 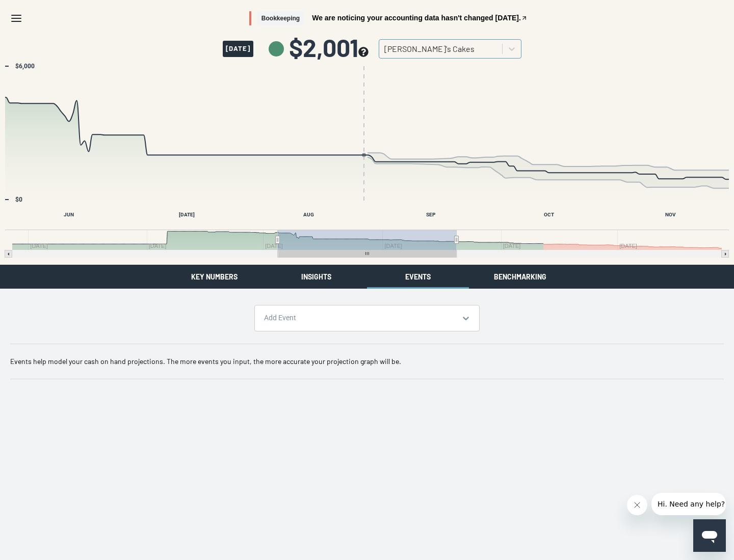 What do you see at coordinates (328, 47) in the screenshot?
I see `span: $2,001` at bounding box center [328, 47].